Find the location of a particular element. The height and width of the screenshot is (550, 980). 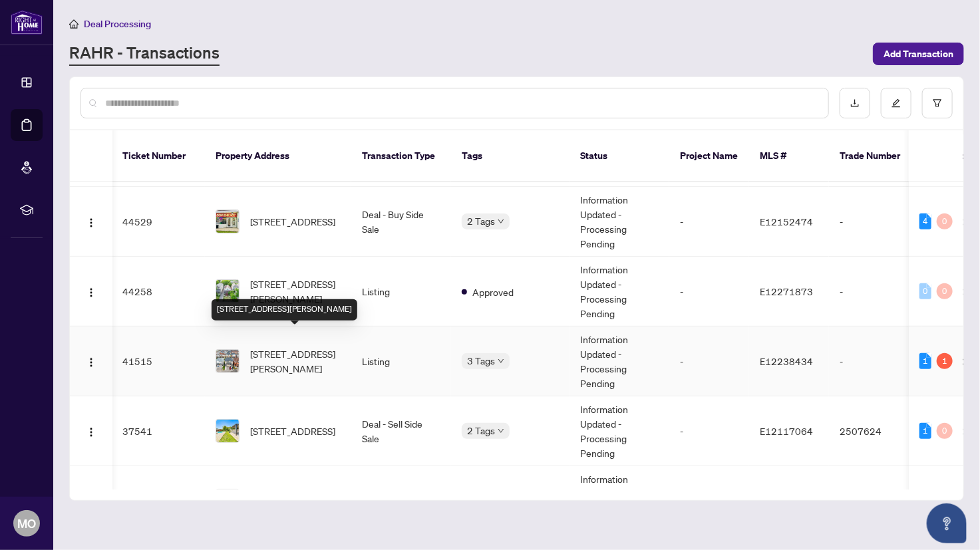

td: 44529 is located at coordinates (158, 221).